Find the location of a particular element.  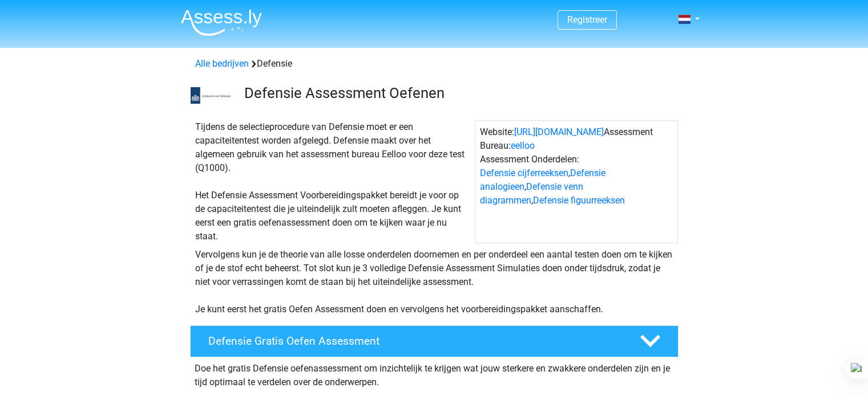

img: Assessly is located at coordinates (221, 23).